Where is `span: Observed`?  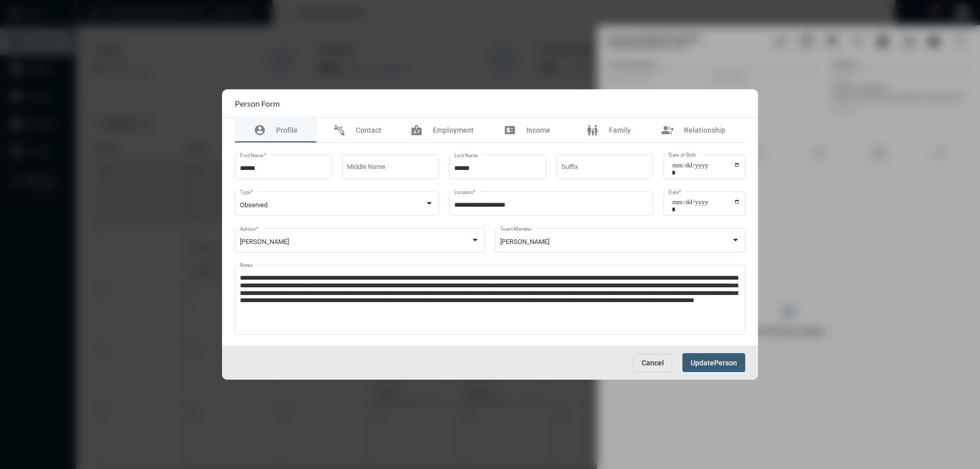 span: Observed is located at coordinates (253, 205).